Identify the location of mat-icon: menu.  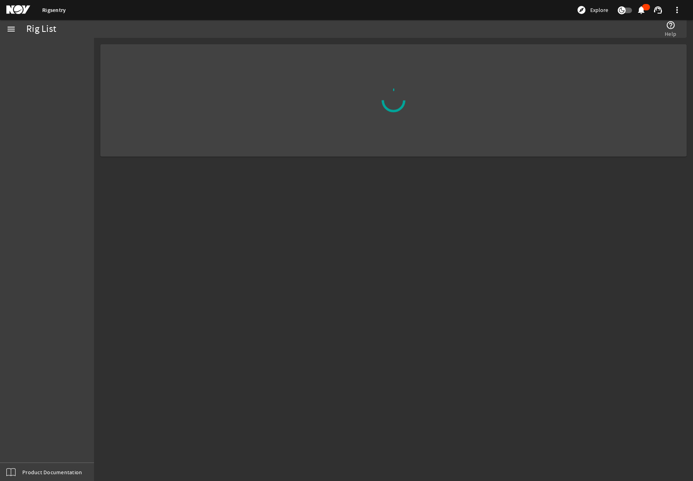
(11, 29).